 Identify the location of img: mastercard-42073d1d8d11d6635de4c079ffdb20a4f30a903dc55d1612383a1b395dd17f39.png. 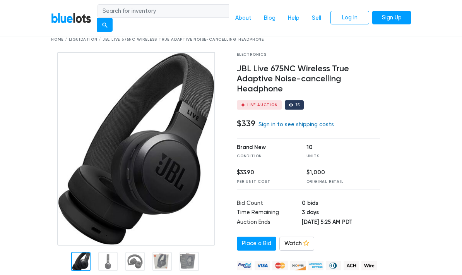
(280, 265).